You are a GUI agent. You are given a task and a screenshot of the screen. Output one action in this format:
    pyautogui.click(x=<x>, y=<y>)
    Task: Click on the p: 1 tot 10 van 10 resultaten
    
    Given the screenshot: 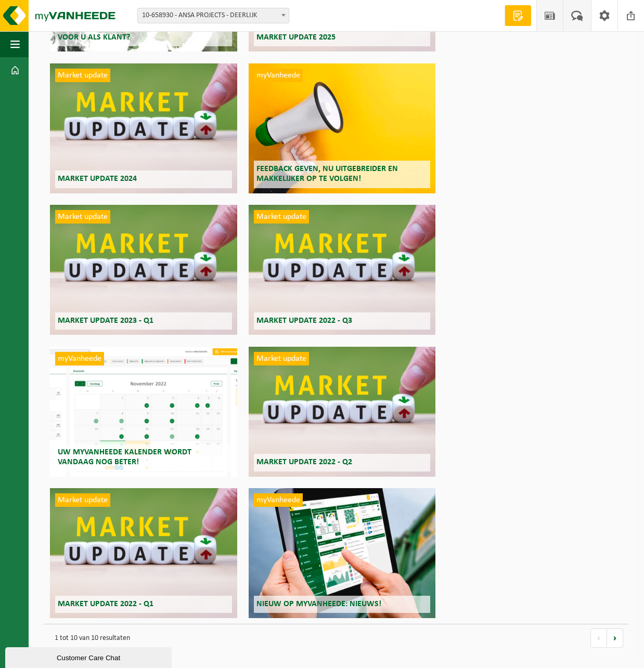 What is the action you would take?
    pyautogui.click(x=315, y=639)
    